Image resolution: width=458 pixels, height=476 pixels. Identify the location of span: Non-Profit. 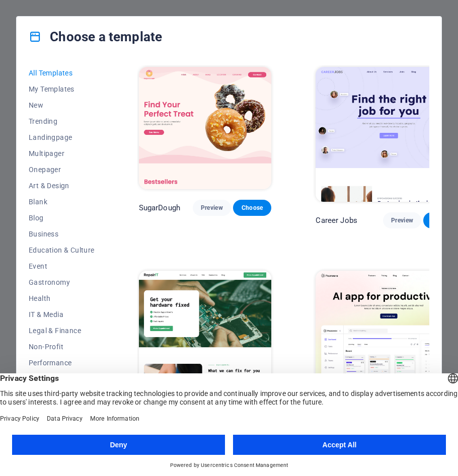
(61, 347).